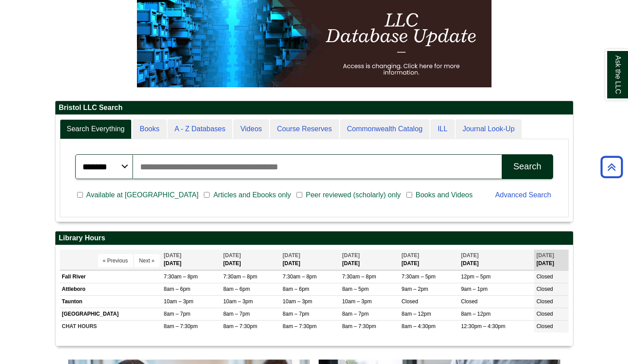 This screenshot has width=628, height=364. What do you see at coordinates (251, 129) in the screenshot?
I see `a: Videos` at bounding box center [251, 129].